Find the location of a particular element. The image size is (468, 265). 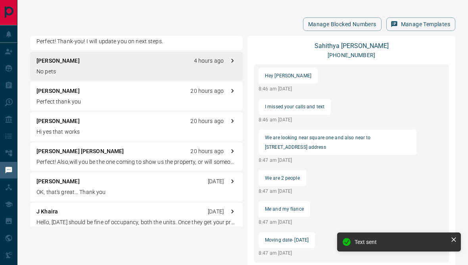

div: Text sent is located at coordinates (401, 242).